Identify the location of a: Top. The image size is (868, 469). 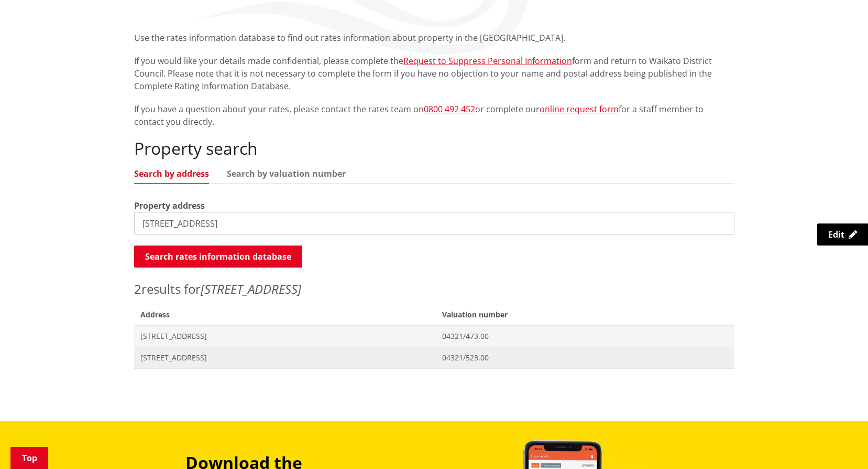
(30, 458).